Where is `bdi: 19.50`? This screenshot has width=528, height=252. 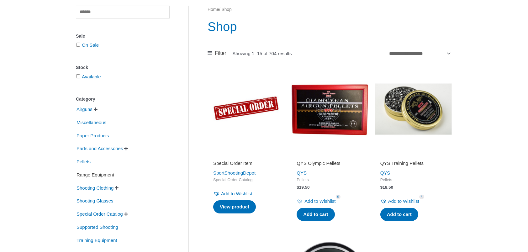 bdi: 19.50 is located at coordinates (303, 187).